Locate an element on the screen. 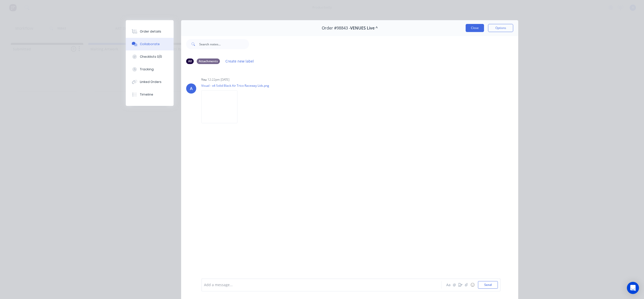  div: Checklists 0/0 is located at coordinates (151, 56).